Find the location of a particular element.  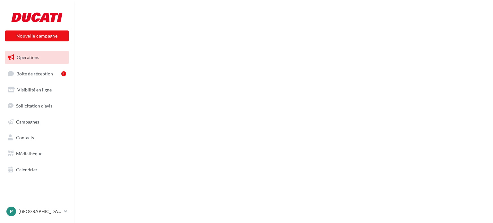

a: Contacts is located at coordinates (37, 138).